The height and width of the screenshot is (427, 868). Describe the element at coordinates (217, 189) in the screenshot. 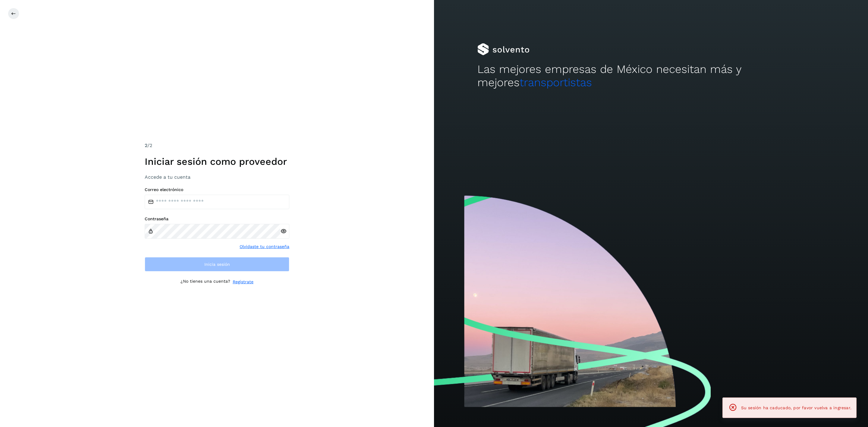

I see `label: Correo electrónico` at that location.